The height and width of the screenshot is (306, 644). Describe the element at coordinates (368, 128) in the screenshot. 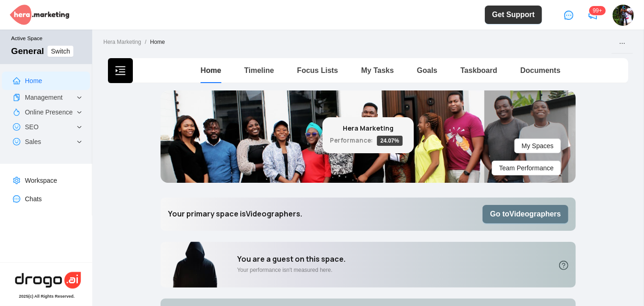

I see `b: Hera Marketing` at that location.